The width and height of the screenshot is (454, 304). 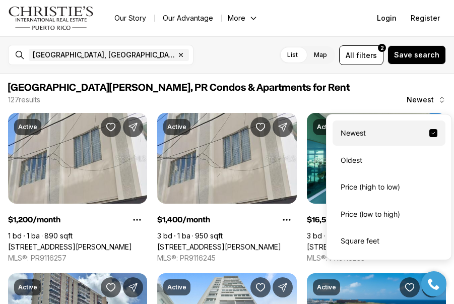 I want to click on label: Map, so click(x=320, y=55).